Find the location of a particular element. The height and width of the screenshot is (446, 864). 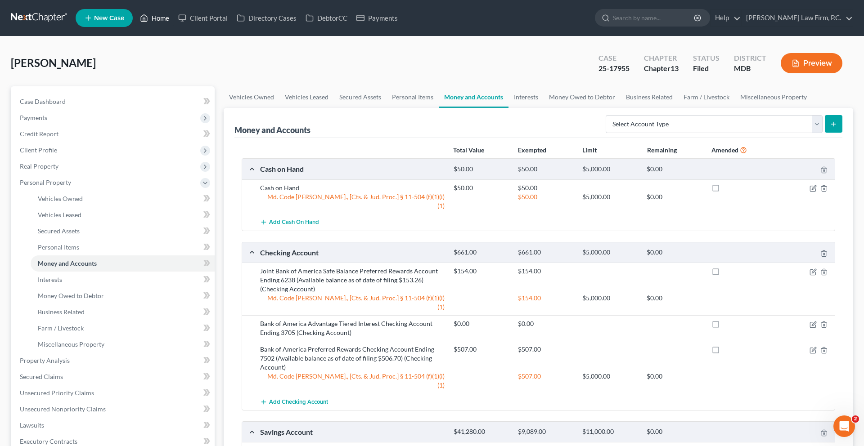

span: Payments is located at coordinates (33, 117).